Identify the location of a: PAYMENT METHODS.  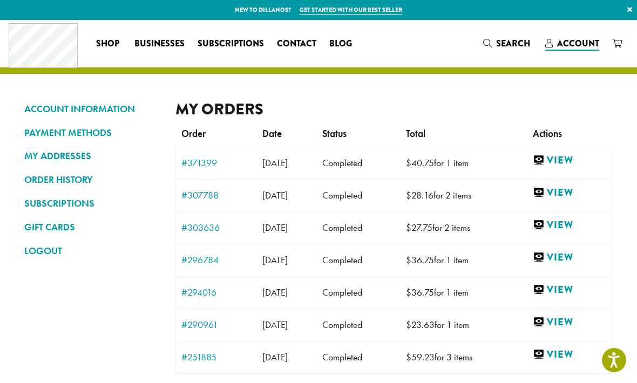
(92, 133).